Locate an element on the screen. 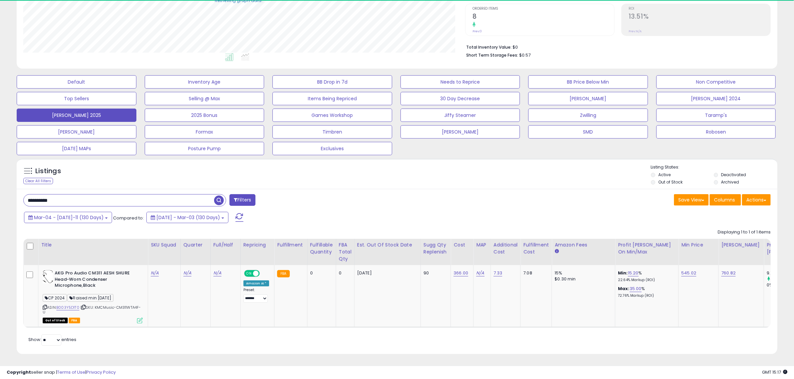  button: Actions is located at coordinates (756, 200).